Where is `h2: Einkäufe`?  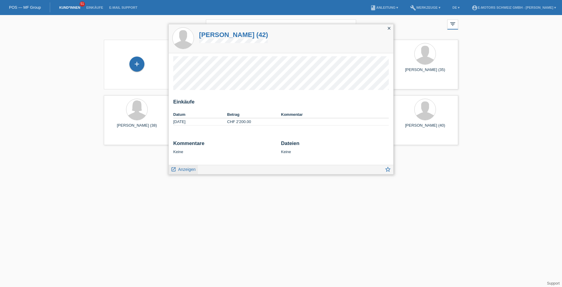
h2: Einkäufe is located at coordinates (281, 103).